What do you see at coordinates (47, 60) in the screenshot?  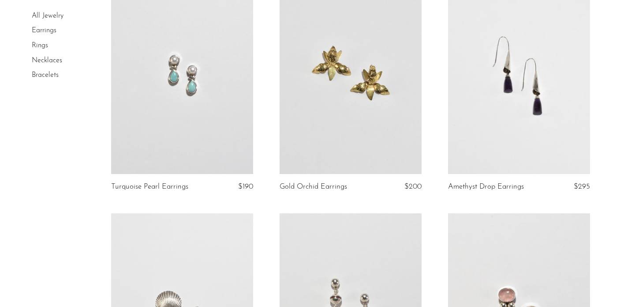 I see `a: Necklaces` at bounding box center [47, 60].